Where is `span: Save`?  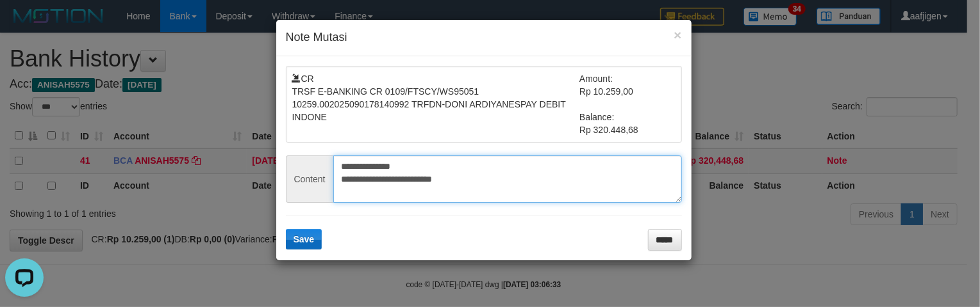 span: Save is located at coordinates (304, 239).